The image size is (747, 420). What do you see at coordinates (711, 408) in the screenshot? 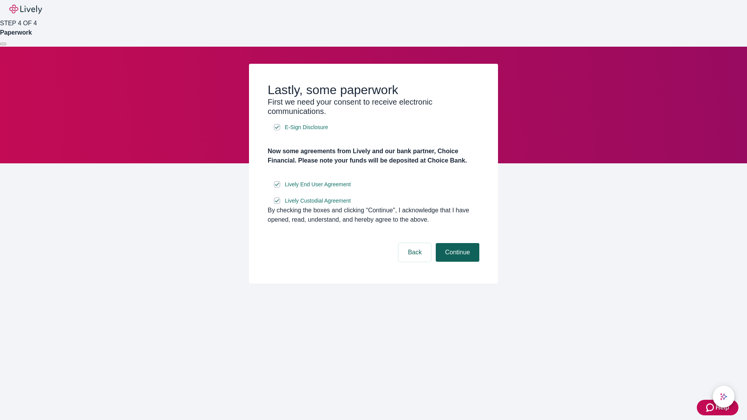
I see `svg: Zendesk support icon` at bounding box center [711, 408].